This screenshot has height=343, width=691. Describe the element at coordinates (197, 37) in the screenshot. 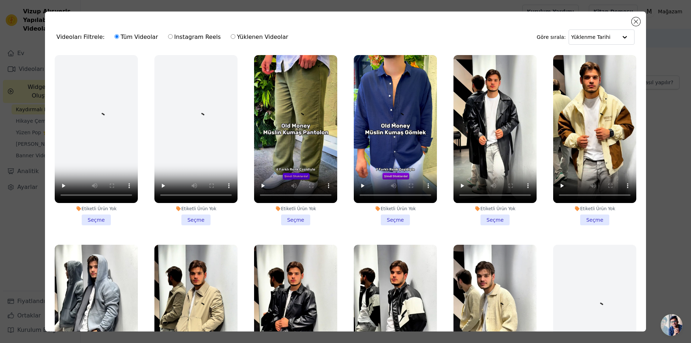

I see `font: Instagram Reels` at that location.